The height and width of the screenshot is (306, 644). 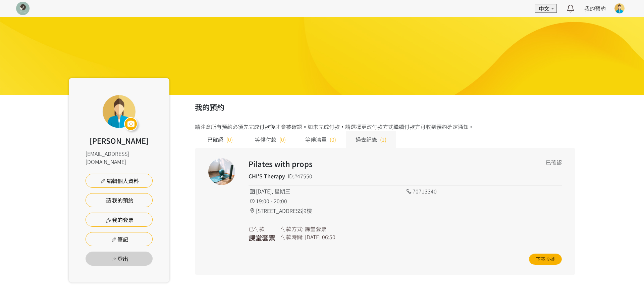 What do you see at coordinates (292, 229) in the screenshot?
I see `div: 付款方式:` at bounding box center [292, 229].